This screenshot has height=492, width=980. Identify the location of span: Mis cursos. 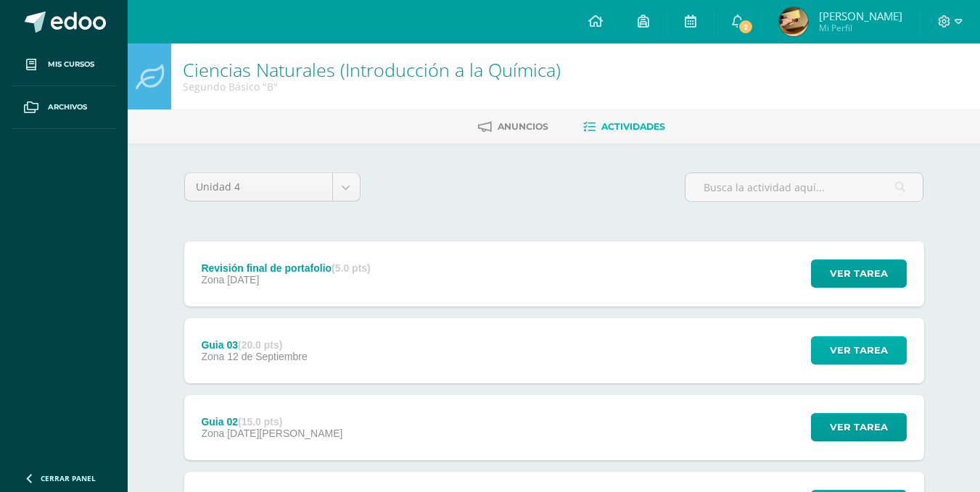
(71, 65).